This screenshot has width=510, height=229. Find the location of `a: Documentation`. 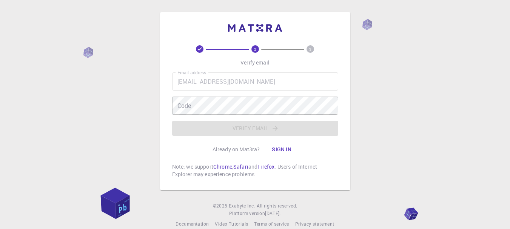

a: Documentation is located at coordinates (192, 224).